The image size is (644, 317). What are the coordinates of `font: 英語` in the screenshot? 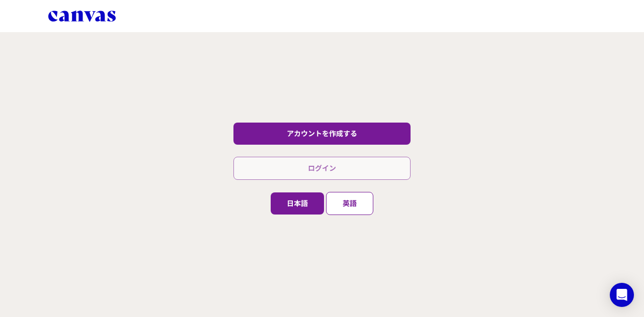 It's located at (350, 204).